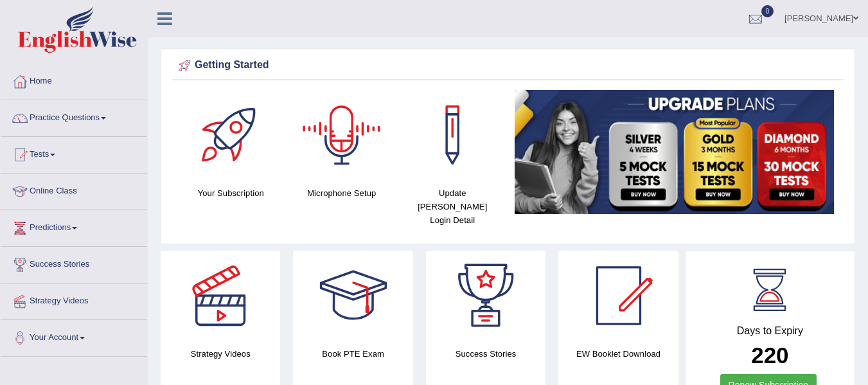  What do you see at coordinates (618, 353) in the screenshot?
I see `h4: EW Booklet Download` at bounding box center [618, 353].